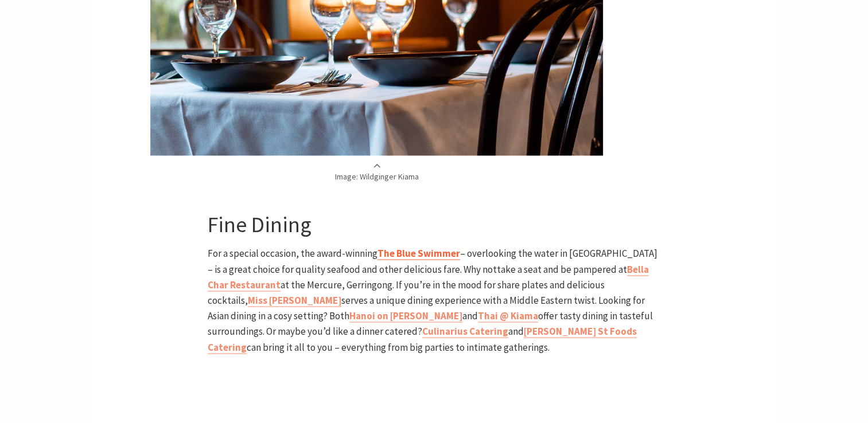 This screenshot has height=423, width=868. I want to click on span: For a special occasion, the award-winning, so click(293, 253).